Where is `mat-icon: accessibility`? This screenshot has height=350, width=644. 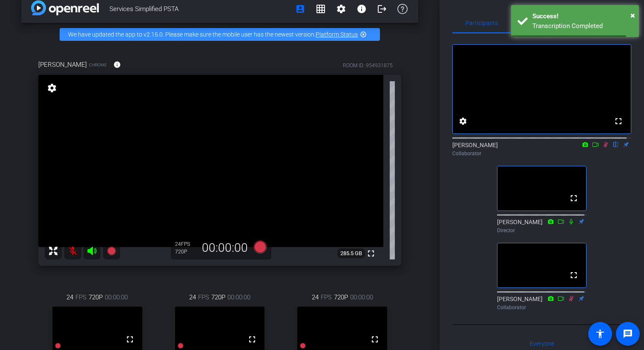
mat-icon: accessibility is located at coordinates (600, 334).